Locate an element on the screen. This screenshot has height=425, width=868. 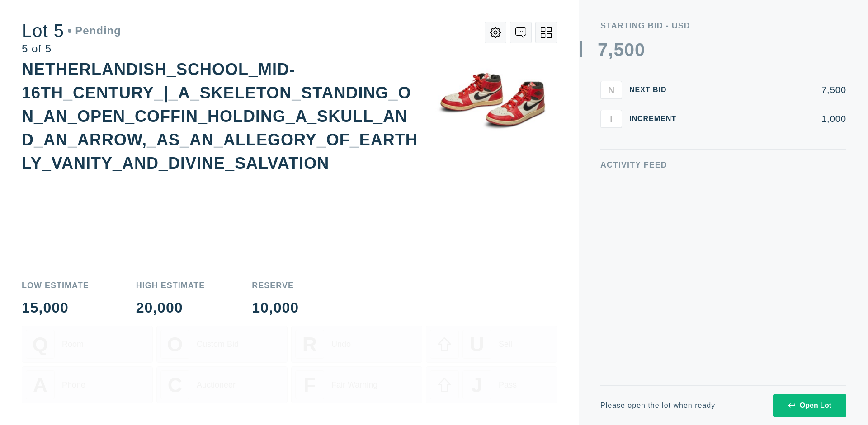
div: Activity Feed is located at coordinates (723, 165).